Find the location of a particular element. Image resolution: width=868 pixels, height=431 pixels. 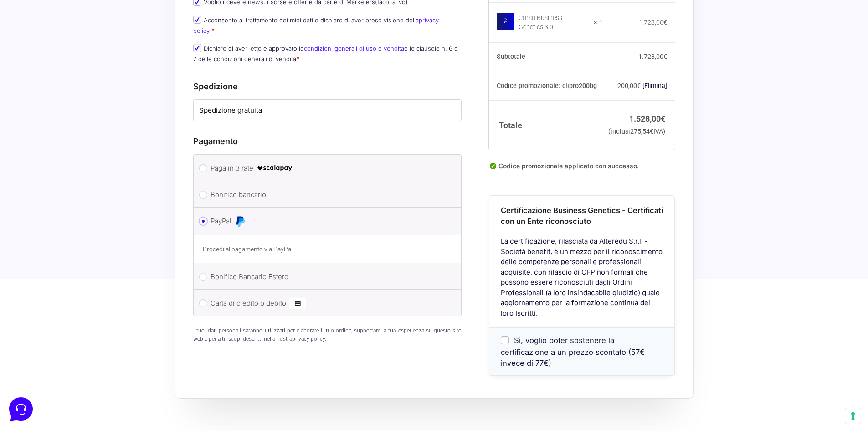

label: Acconsento al trattamento dei miei dati e dichiaro di aver preso visione della is located at coordinates (316, 25).